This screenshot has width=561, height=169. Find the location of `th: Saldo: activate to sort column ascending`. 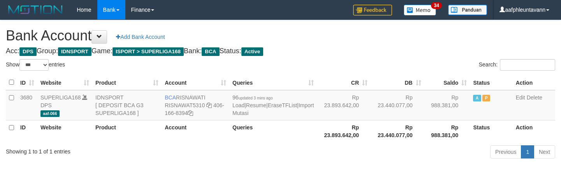

th: Saldo: activate to sort column ascending is located at coordinates (447, 83).